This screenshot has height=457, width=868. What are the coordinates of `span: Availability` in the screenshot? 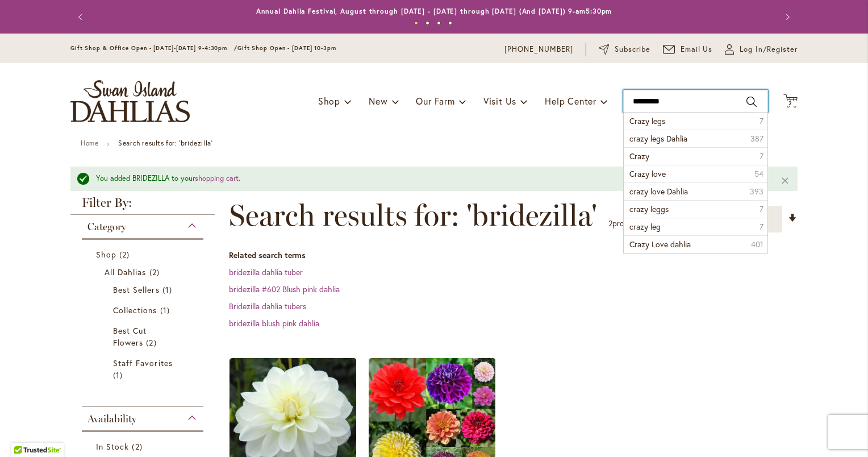 It's located at (112, 419).